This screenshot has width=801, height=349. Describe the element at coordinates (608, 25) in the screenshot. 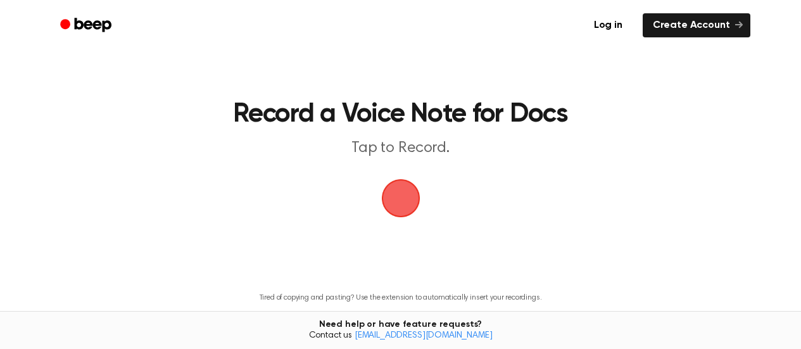

I see `a: Log in` at that location.